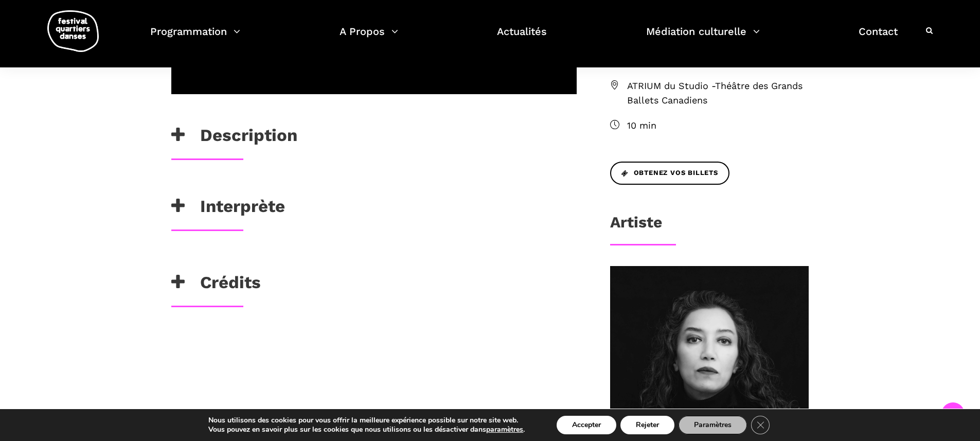  Describe the element at coordinates (216, 285) in the screenshot. I see `h3: Crédits` at that location.